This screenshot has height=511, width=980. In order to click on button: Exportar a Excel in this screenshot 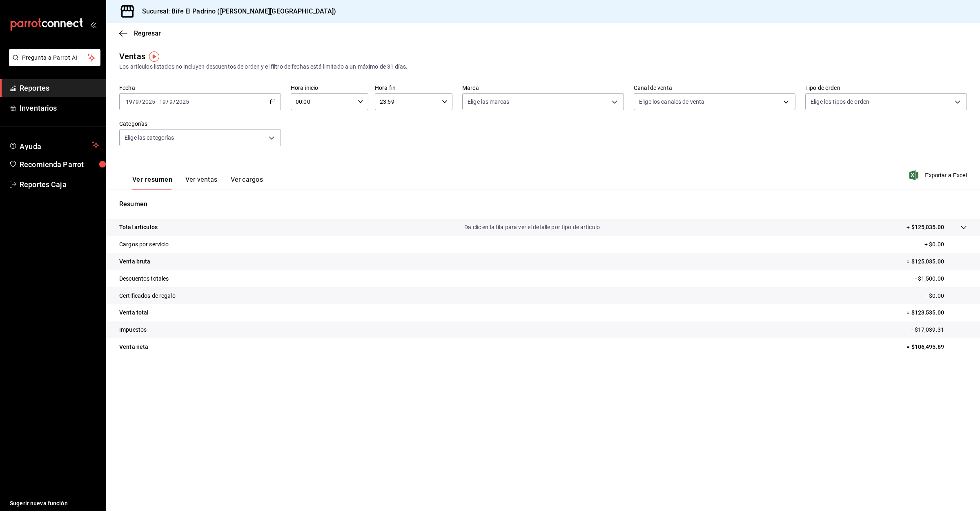, I will do `click(939, 175)`.